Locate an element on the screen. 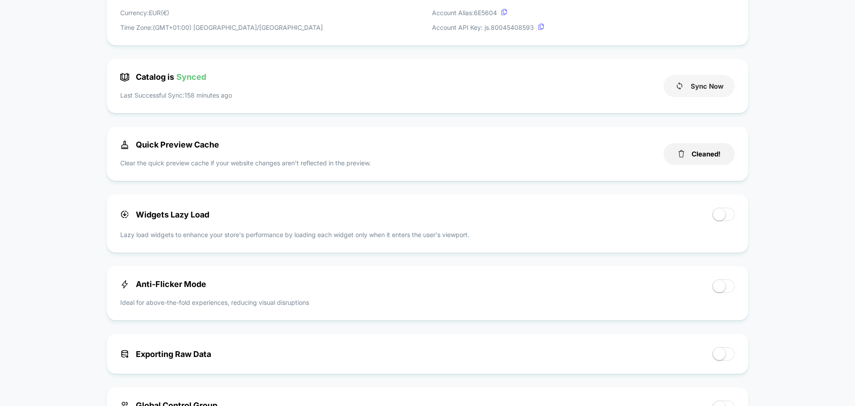 This screenshot has height=406, width=855. span: Catalog is is located at coordinates (163, 77).